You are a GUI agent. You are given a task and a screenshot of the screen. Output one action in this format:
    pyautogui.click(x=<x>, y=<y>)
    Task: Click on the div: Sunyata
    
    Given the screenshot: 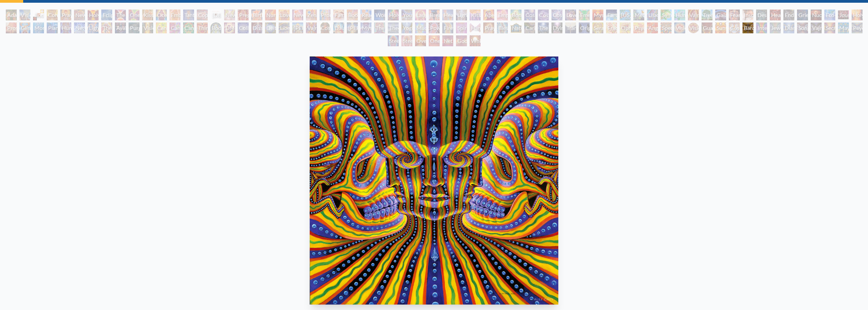 What is the action you would take?
    pyautogui.click(x=720, y=28)
    